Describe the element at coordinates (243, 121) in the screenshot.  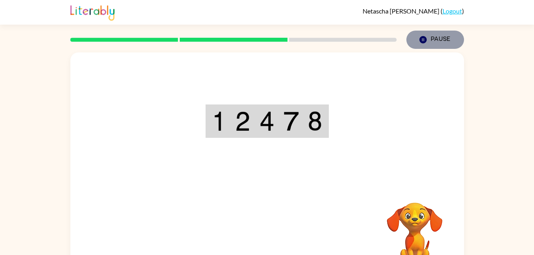
I see `img: 2` at that location.